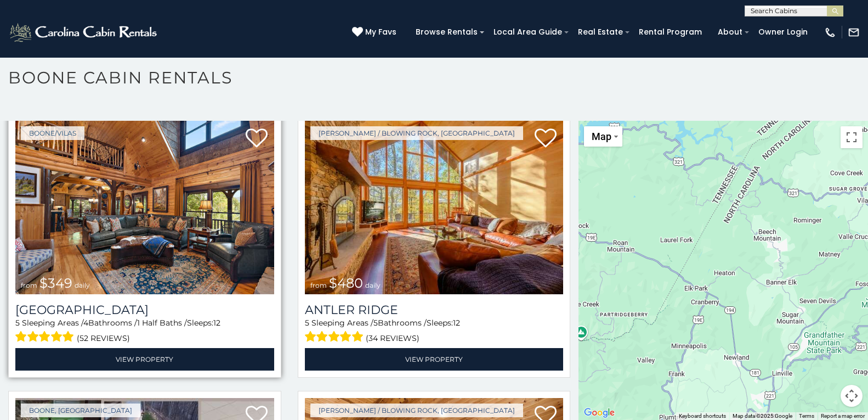 The height and width of the screenshot is (420, 868). What do you see at coordinates (842, 415) in the screenshot?
I see `a: Report a map error` at bounding box center [842, 415].